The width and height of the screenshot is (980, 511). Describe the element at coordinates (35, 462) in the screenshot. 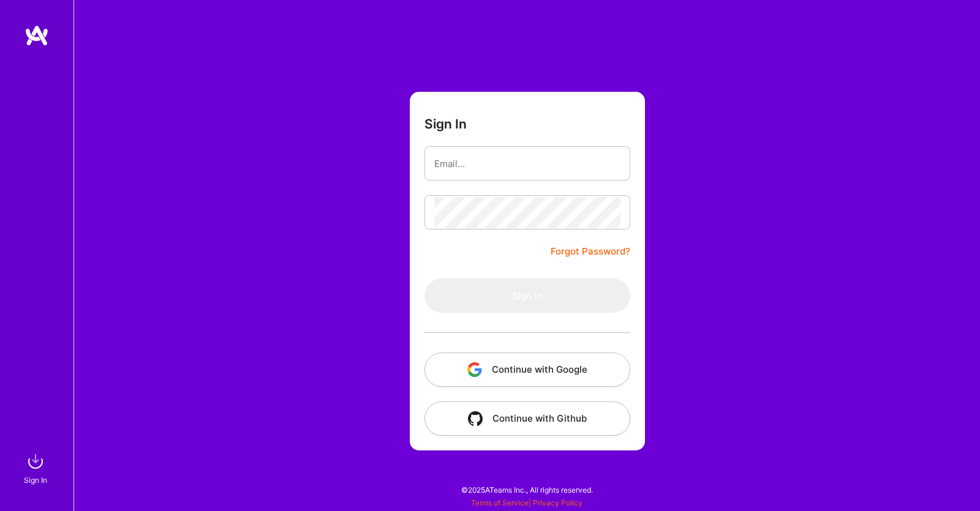

I see `img: sign in` at that location.